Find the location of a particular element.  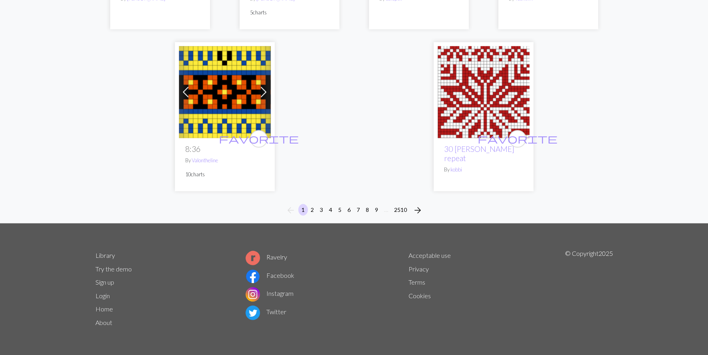

p: © Copyright 2025 is located at coordinates (589, 289).